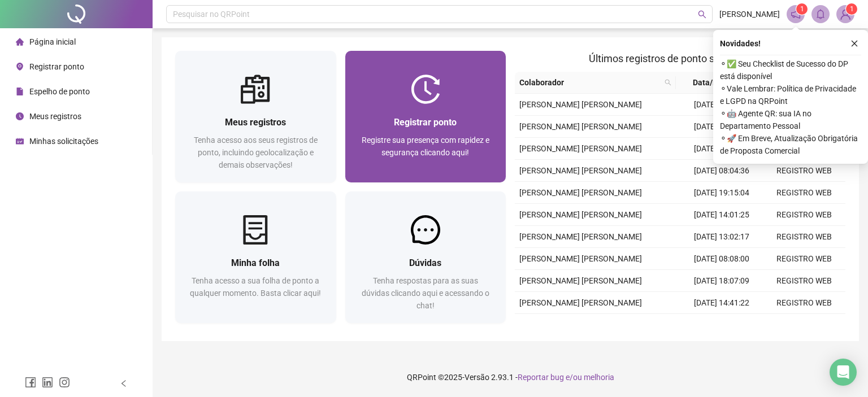 This screenshot has height=397, width=868. I want to click on span: Tenha respostas para as suas dúvidas clicando aqui e acessando o chat!, so click(425, 293).